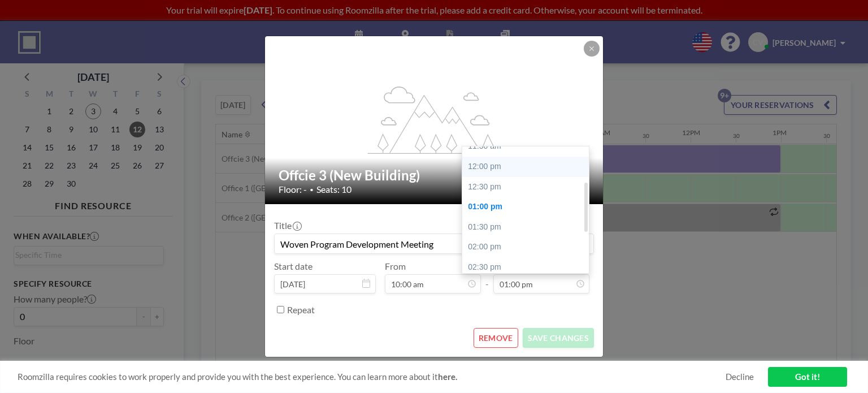  I want to click on span: Floor: -, so click(293, 190).